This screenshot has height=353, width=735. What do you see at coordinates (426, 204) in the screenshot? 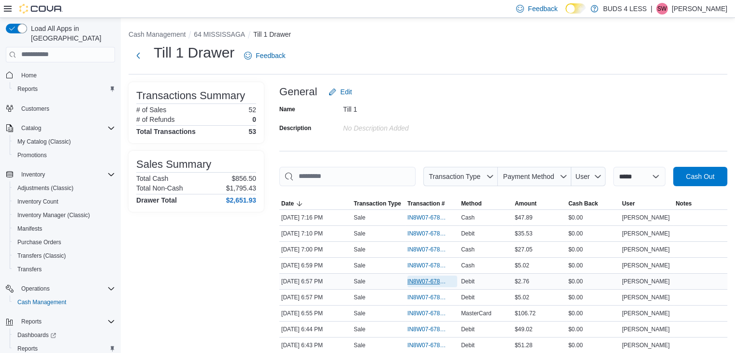
I see `span: Transaction #` at bounding box center [426, 204].